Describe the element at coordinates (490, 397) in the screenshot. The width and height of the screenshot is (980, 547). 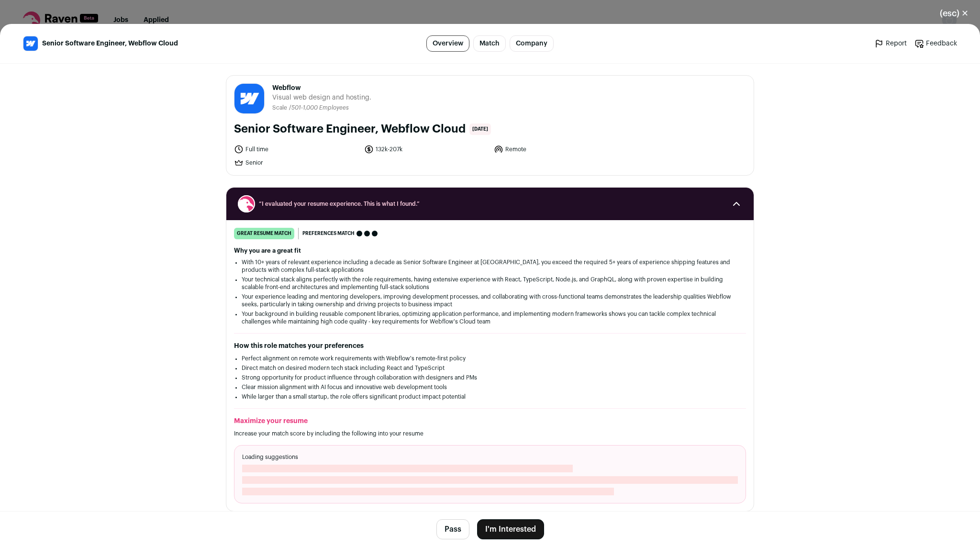
I see `li: While larger than a small startup, the role offers significant product impact potential` at that location.